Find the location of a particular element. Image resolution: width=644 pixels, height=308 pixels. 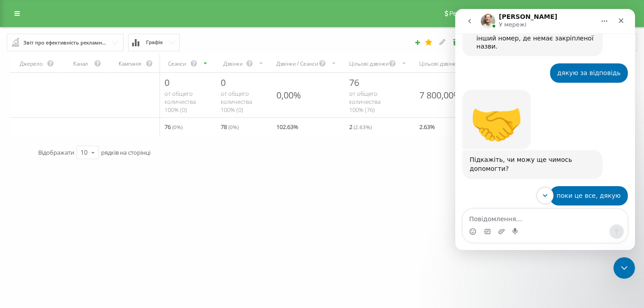

span: от общего количества 100% ( 76 ) is located at coordinates (365, 102).